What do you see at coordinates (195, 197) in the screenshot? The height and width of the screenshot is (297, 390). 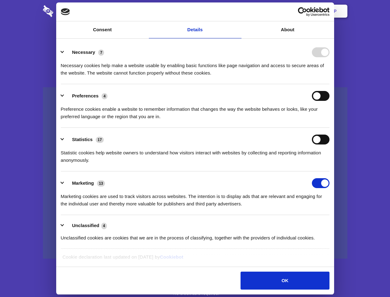 I see `div: Marketing cookies are used to track visitors across websites. The intention is to display ads tha...` at bounding box center [195, 197].